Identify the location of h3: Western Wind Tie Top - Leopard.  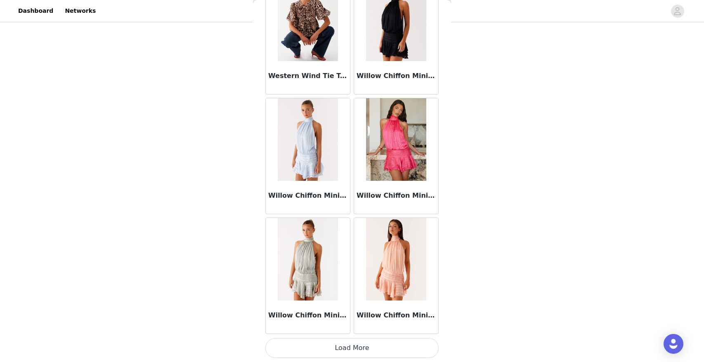
(308, 76).